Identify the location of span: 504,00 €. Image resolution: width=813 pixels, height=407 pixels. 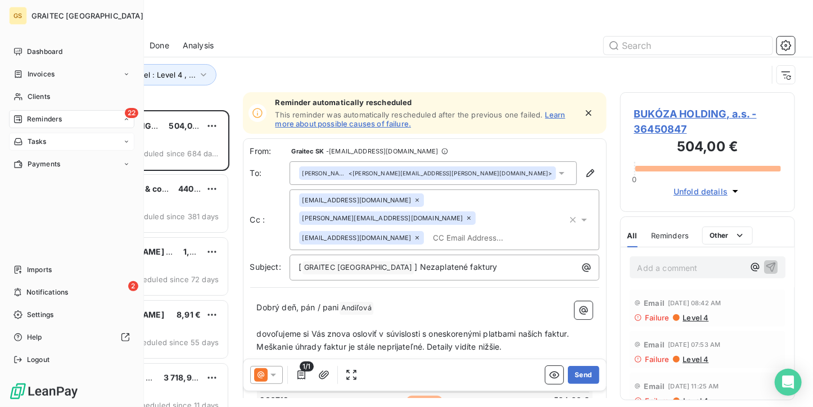
(187, 125).